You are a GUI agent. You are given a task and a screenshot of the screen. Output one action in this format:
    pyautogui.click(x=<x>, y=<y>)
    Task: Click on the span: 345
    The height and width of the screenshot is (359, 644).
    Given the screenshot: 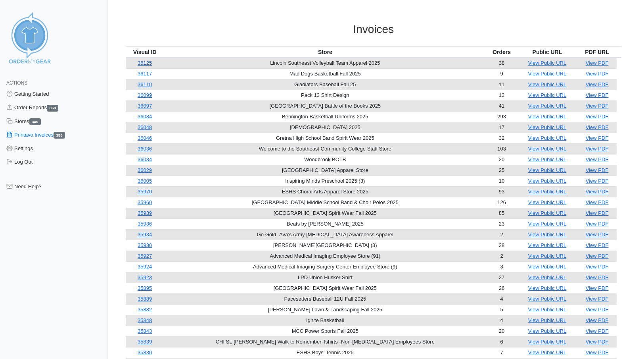 What is the action you would take?
    pyautogui.click(x=35, y=121)
    